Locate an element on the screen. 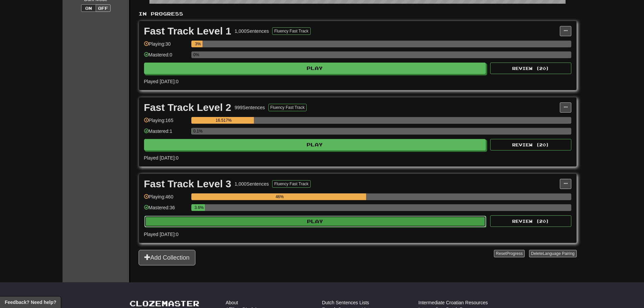 The image size is (644, 308). div: Fast Track Level 3 is located at coordinates (188, 184).